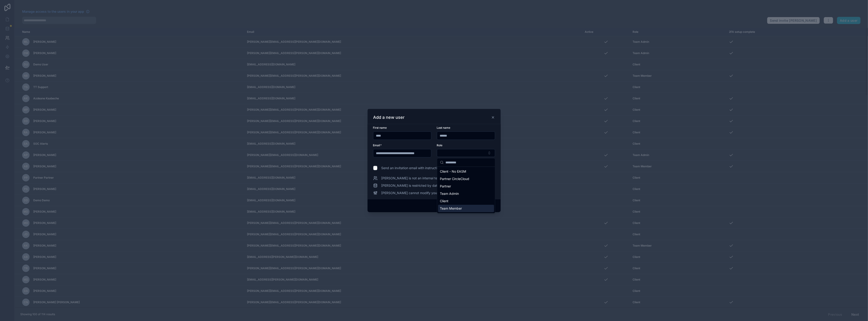  I want to click on span: Client, so click(444, 201).